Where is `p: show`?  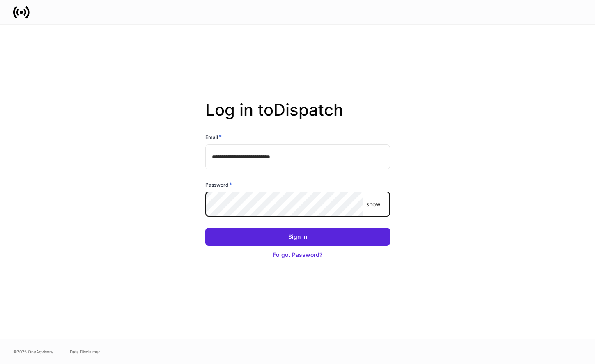 p: show is located at coordinates (373, 204).